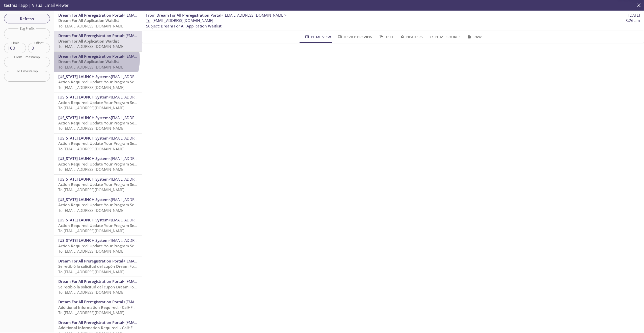  What do you see at coordinates (27, 19) in the screenshot?
I see `button: Refresh` at bounding box center [27, 19].